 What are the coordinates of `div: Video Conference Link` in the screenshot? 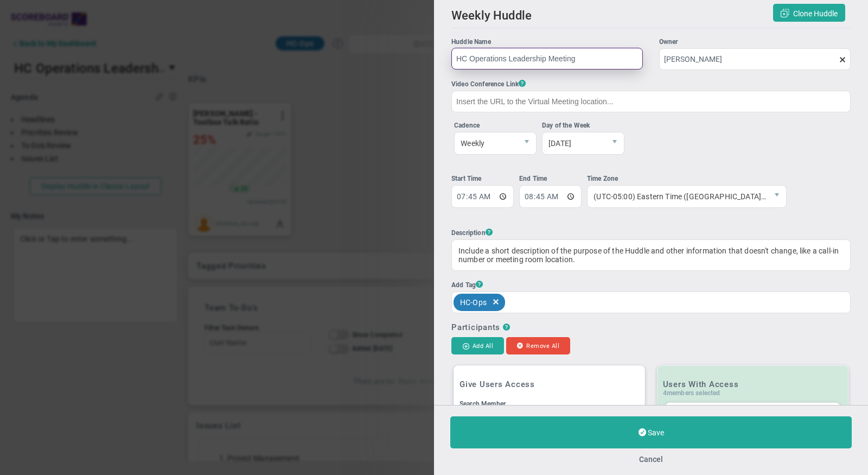 It's located at (651, 84).